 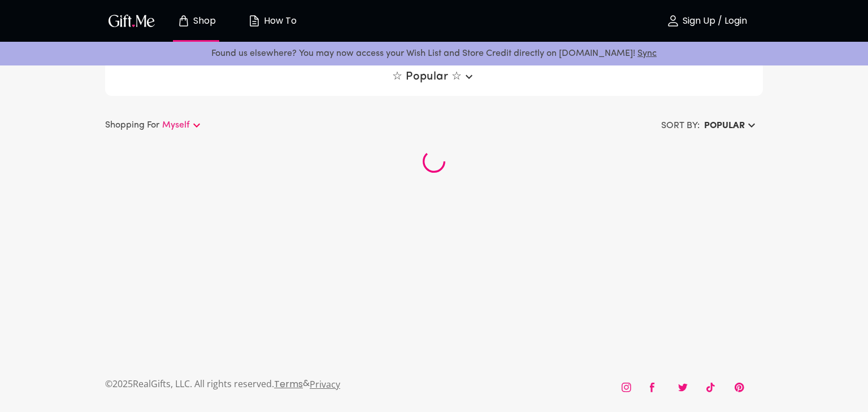 I want to click on a: Terms, so click(x=288, y=384).